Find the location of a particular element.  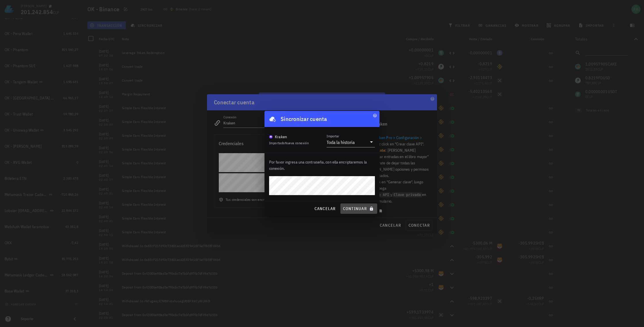

span: cancelar is located at coordinates (325, 209).